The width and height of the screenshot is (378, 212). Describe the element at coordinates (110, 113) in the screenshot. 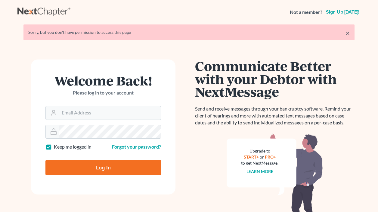

I see `input: Email Address` at that location.